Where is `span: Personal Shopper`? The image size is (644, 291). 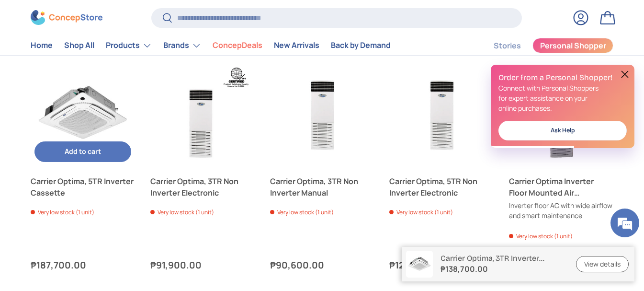
span: Personal Shopper is located at coordinates (573, 46).